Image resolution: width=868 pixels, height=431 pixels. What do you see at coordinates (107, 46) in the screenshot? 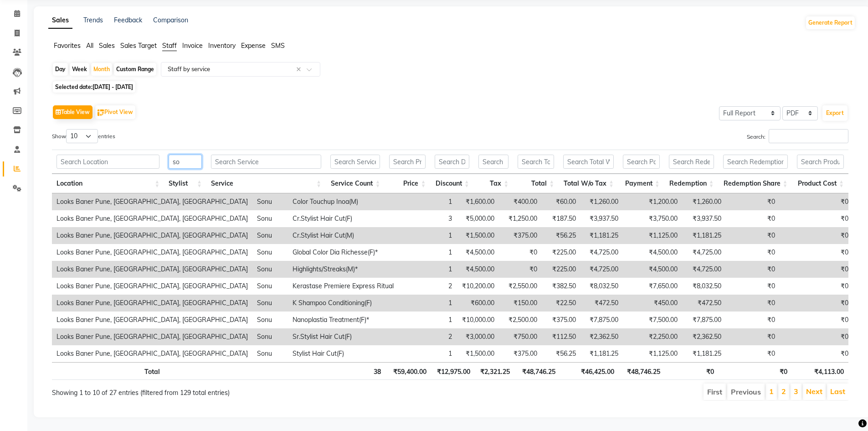
I see `span: Sales` at bounding box center [107, 46].